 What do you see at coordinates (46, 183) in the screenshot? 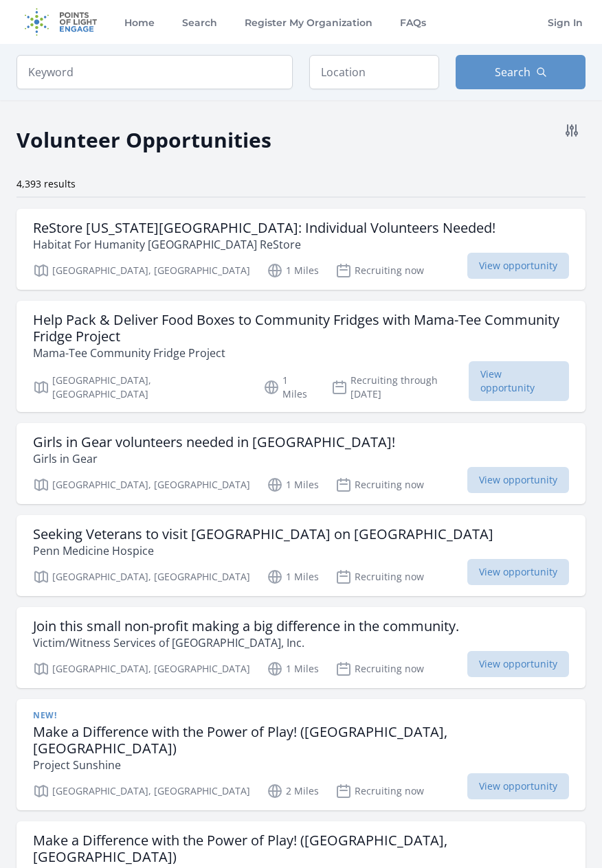
I see `span: 4,393 results` at bounding box center [46, 183].